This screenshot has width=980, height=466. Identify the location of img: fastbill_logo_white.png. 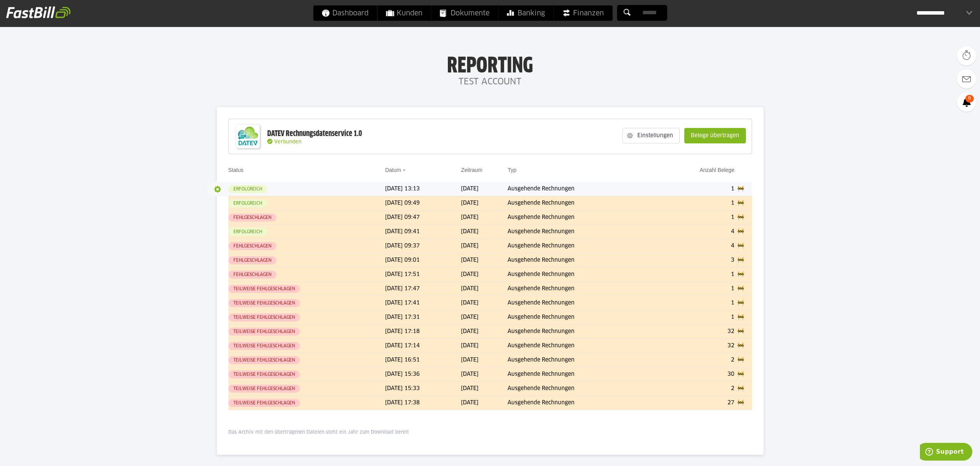
(38, 12).